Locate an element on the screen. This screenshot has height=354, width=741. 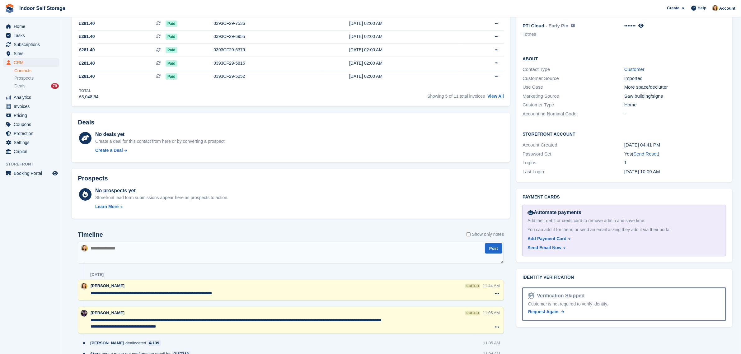
h2: About is located at coordinates (624, 58).